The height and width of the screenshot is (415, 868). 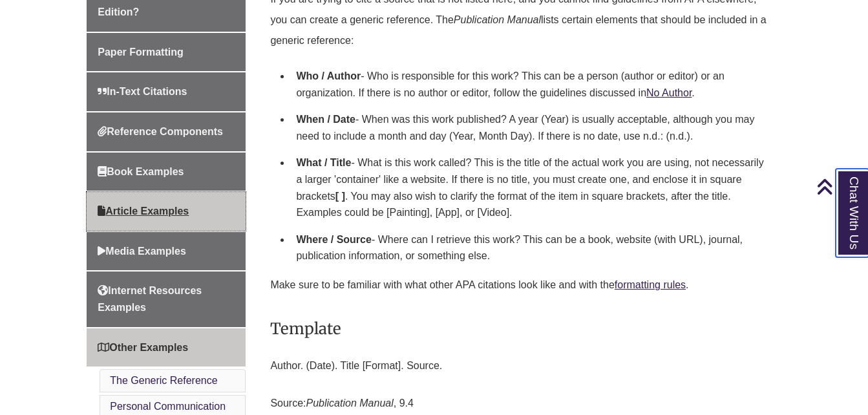 What do you see at coordinates (323, 162) in the screenshot?
I see `strong: What / Title` at bounding box center [323, 162].